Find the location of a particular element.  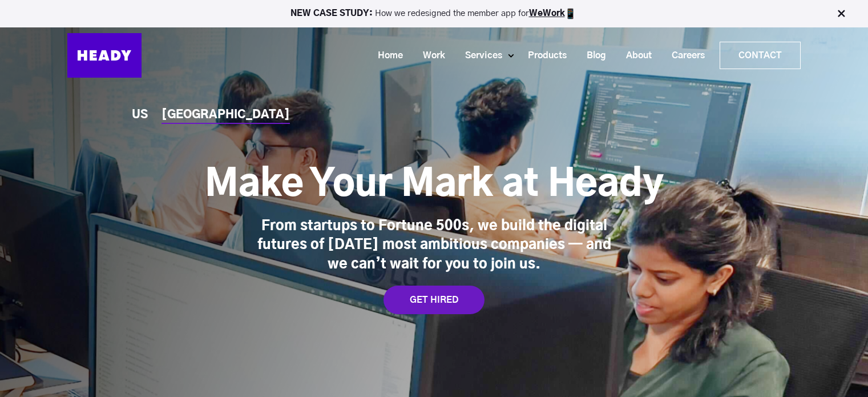

img: app emoji is located at coordinates (571, 14).